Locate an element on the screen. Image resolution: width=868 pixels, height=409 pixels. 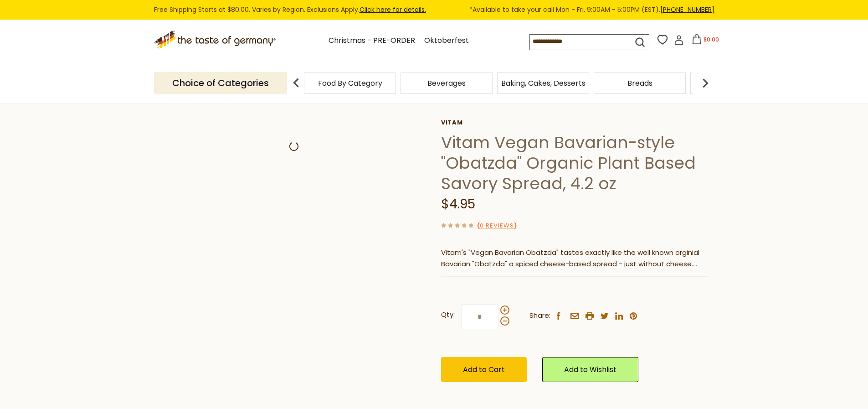
span: Share: is located at coordinates (540, 315).